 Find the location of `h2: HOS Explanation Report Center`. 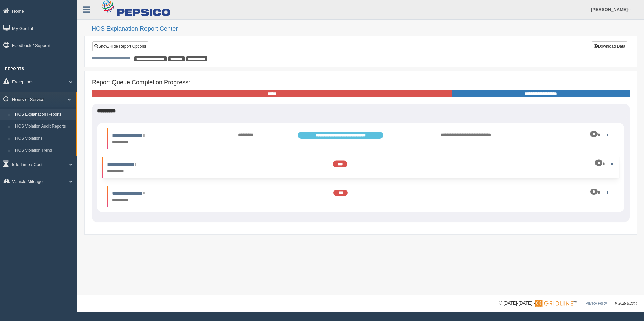

h2: HOS Explanation Report Center is located at coordinates (364, 29).